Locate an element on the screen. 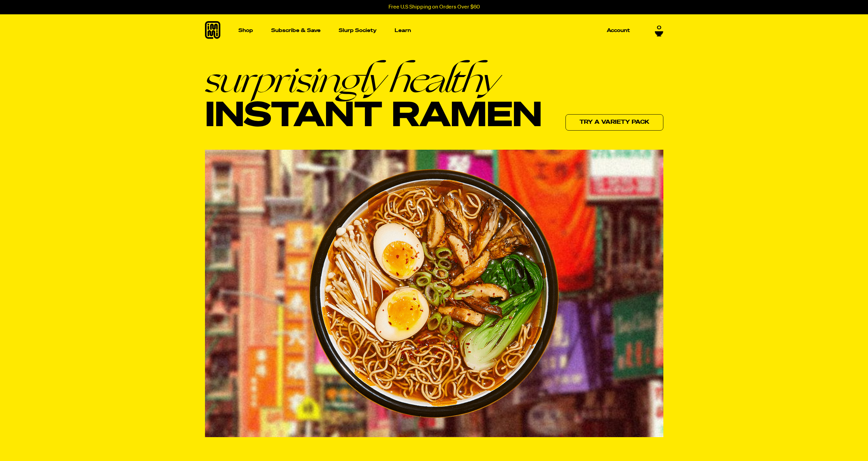 The width and height of the screenshot is (868, 461). a: Slurp Society is located at coordinates (357, 30).